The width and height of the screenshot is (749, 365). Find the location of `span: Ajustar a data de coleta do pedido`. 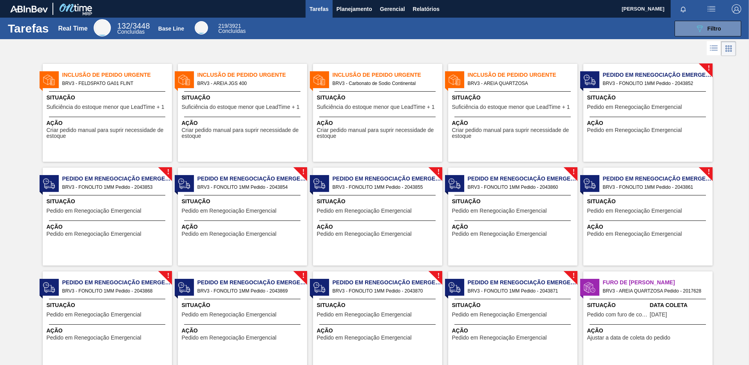

span: Ajustar a data de coleta do pedido is located at coordinates (629, 338).